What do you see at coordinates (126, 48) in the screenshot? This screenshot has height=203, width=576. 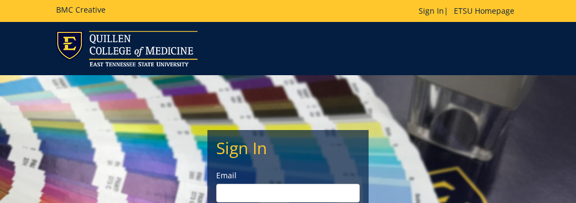 I see `img: ETSU logo` at bounding box center [126, 48].